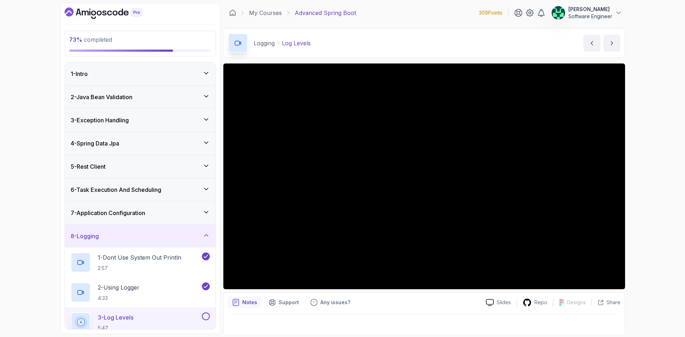 The height and width of the screenshot is (337, 685). I want to click on h3: 5 - Rest Client, so click(88, 167).